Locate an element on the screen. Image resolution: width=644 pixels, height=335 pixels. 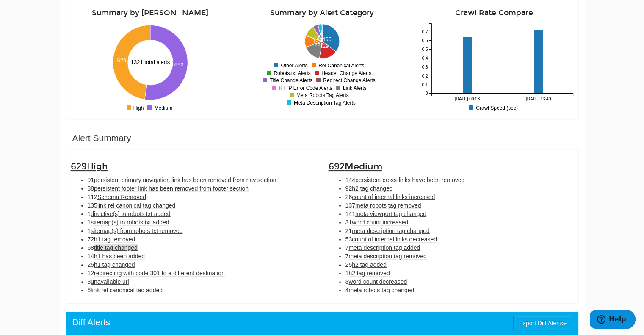
div: Diff Alerts is located at coordinates (91, 322).